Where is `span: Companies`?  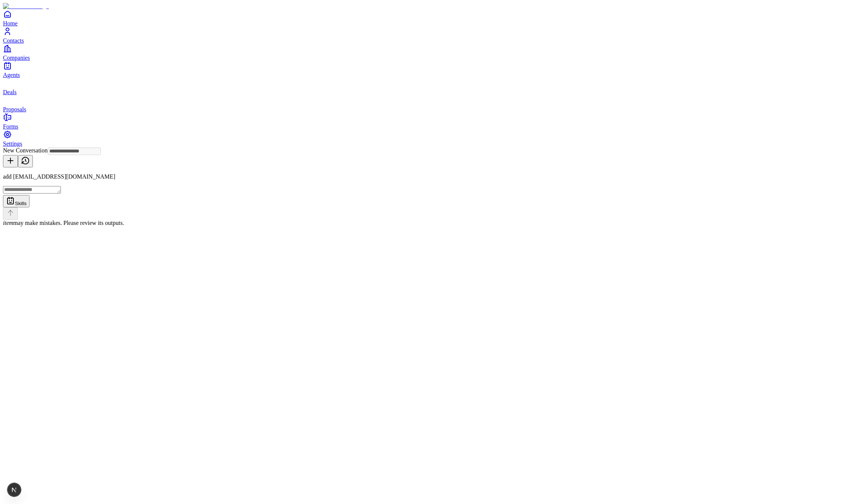 span: Companies is located at coordinates (17, 58).